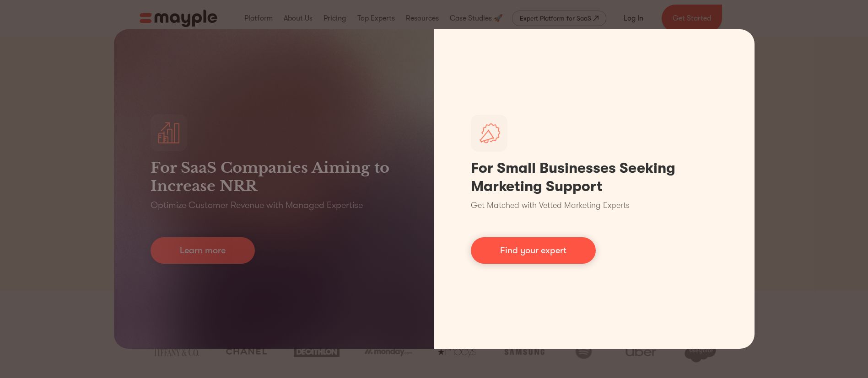  Describe the element at coordinates (274, 176) in the screenshot. I see `h3: For SaaS Companies Aiming to Increase NRR` at that location.